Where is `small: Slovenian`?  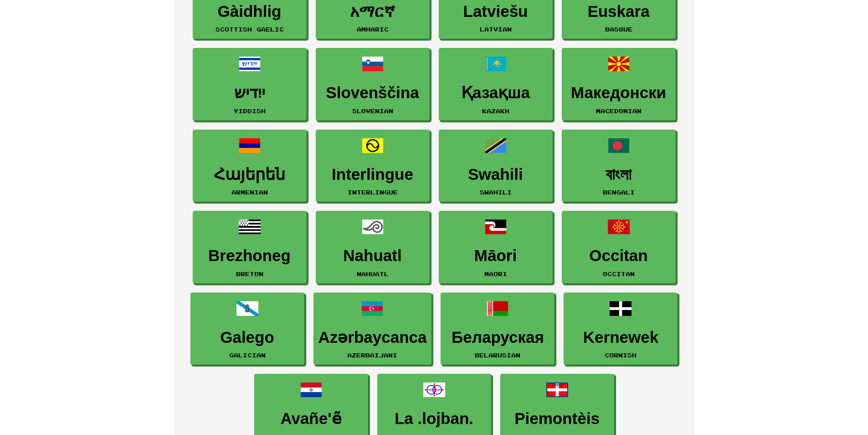
small: Slovenian is located at coordinates (373, 111).